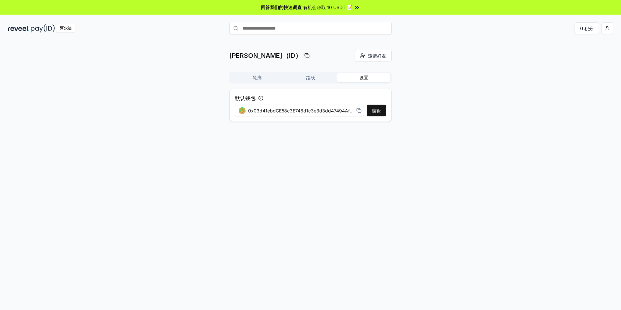  What do you see at coordinates (364, 78) in the screenshot?
I see `button: 设置` at bounding box center [364, 78].